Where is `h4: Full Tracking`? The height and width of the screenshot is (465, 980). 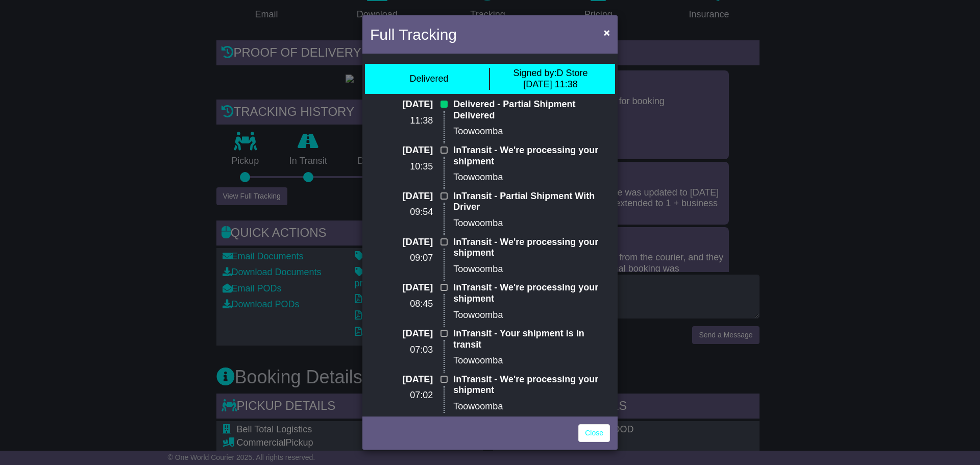
h4: Full Tracking is located at coordinates (414, 34).